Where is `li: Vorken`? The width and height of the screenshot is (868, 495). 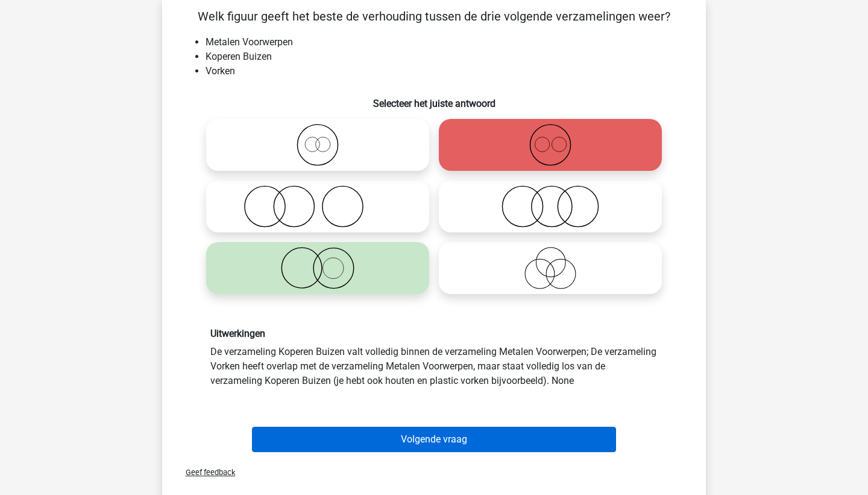
li: Vorken is located at coordinates (446, 71).